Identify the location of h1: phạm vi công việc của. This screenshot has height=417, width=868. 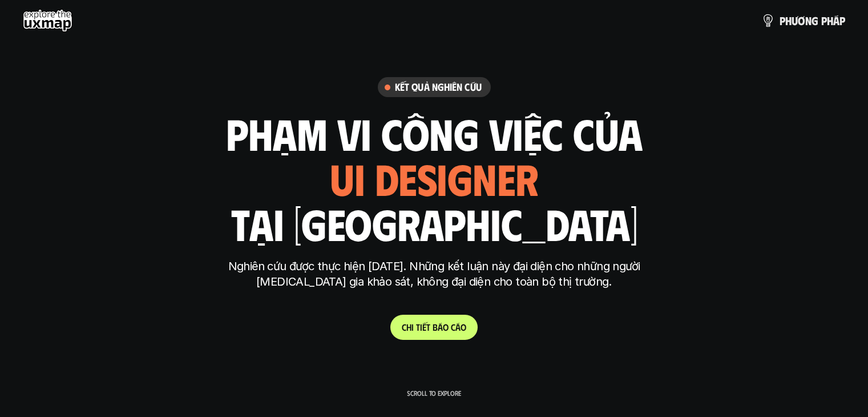
(434, 133).